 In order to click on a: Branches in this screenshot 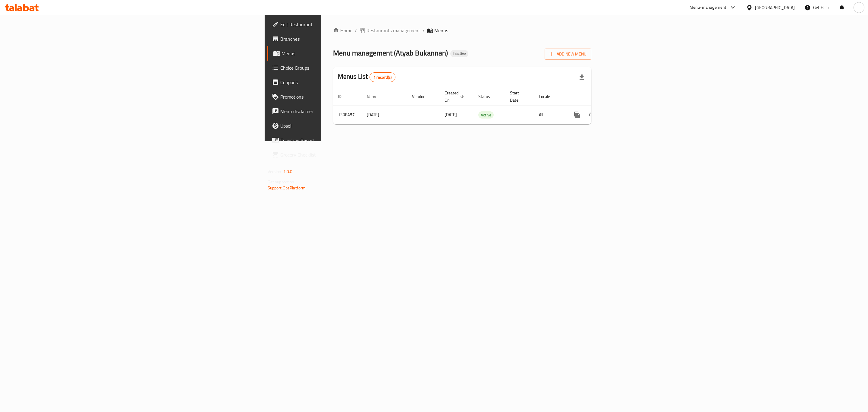, I will do `click(338, 39)`.